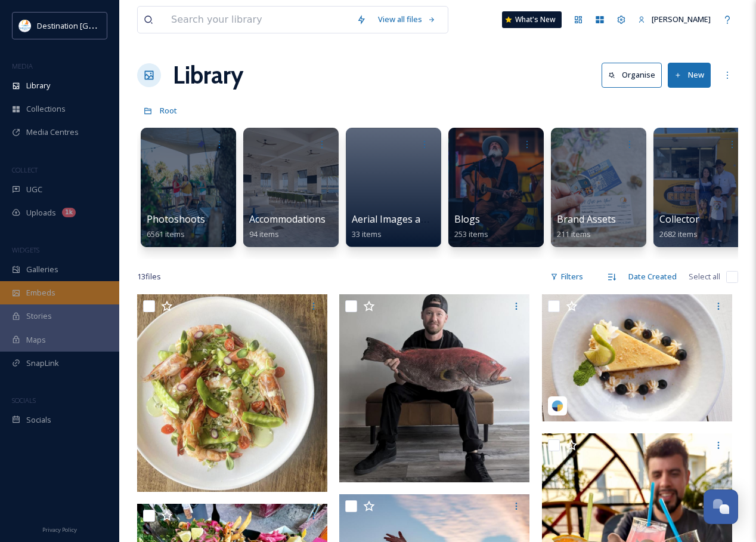 The image size is (756, 542). What do you see at coordinates (587, 226) in the screenshot?
I see `a: Brand Assets211 items` at bounding box center [587, 226].